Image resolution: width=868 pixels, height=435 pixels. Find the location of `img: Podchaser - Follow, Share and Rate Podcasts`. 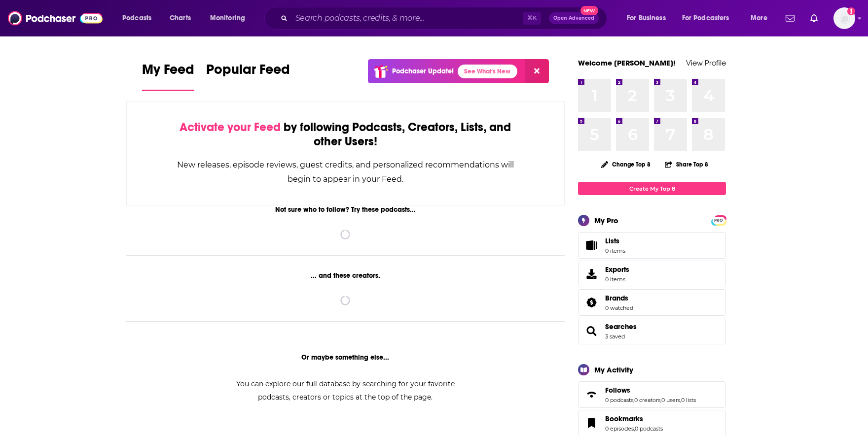

img: Podchaser - Follow, Share and Rate Podcasts is located at coordinates (55, 18).